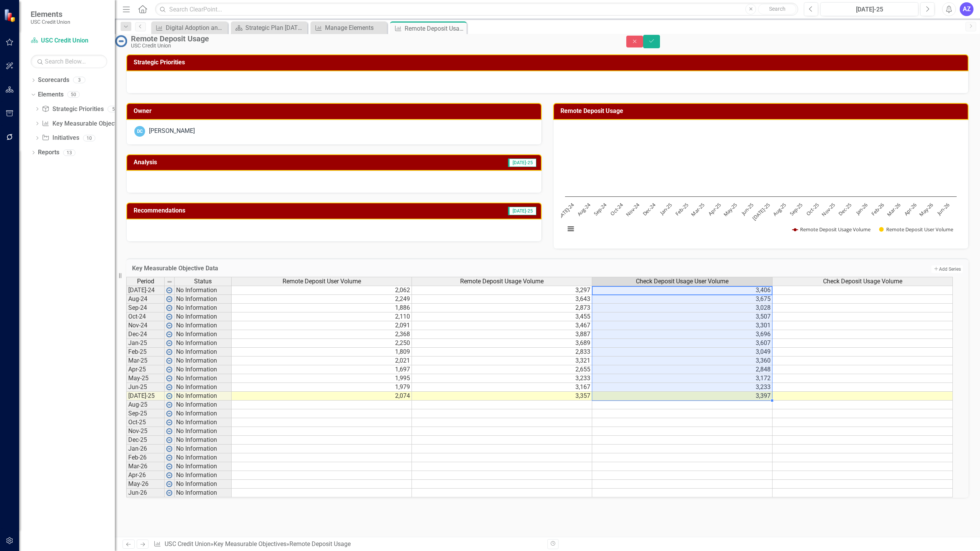 The height and width of the screenshot is (551, 980). What do you see at coordinates (502, 317) in the screenshot?
I see `td: 3,455` at bounding box center [502, 317].